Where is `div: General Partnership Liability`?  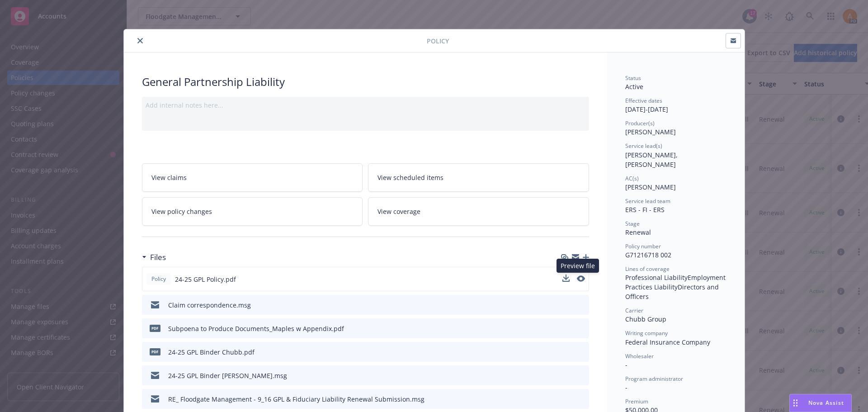
div: General Partnership Liability is located at coordinates (365, 82).